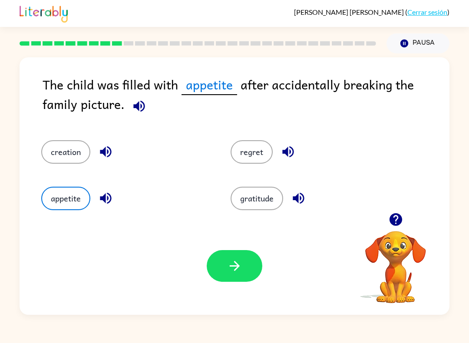  I want to click on button: creation, so click(66, 152).